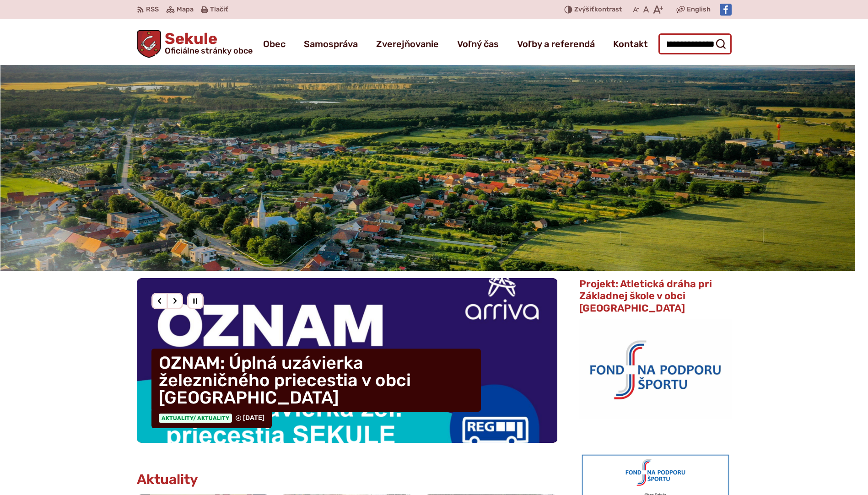 This screenshot has height=495, width=868. Describe the element at coordinates (699, 10) in the screenshot. I see `a: English` at that location.